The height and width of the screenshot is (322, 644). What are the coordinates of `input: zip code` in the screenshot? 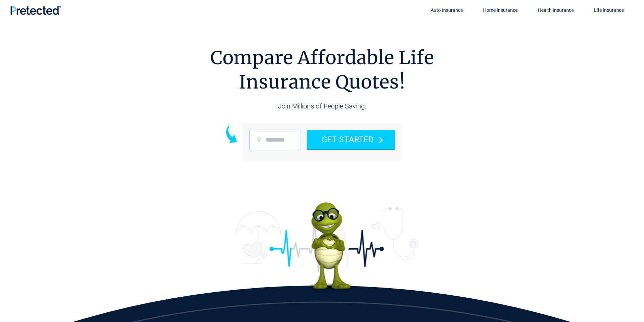 It's located at (275, 140).